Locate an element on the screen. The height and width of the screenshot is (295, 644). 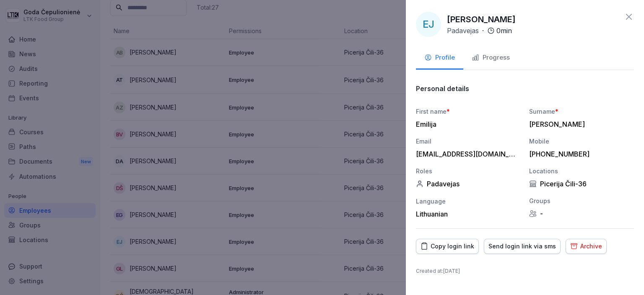
div: Locations is located at coordinates (582, 171).